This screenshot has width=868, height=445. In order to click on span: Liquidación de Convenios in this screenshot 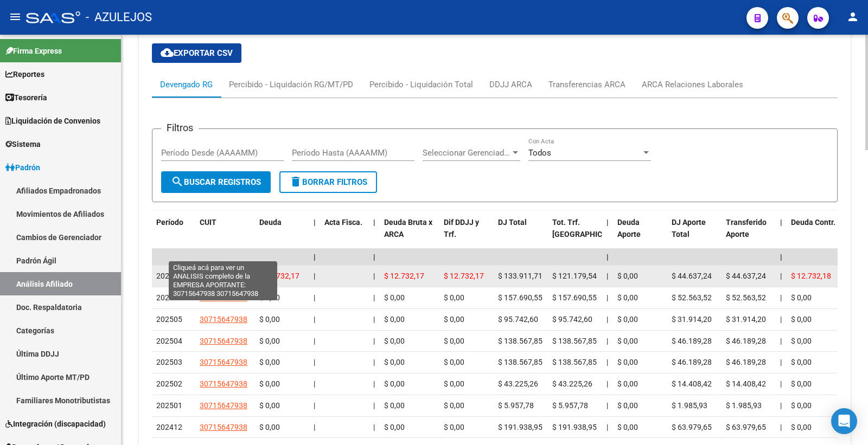, I will do `click(52, 121)`.